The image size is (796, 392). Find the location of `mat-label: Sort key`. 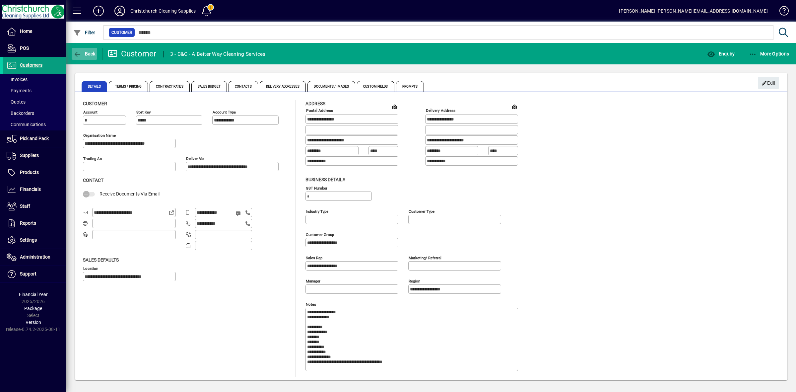

mat-label: Sort key is located at coordinates (143, 112).